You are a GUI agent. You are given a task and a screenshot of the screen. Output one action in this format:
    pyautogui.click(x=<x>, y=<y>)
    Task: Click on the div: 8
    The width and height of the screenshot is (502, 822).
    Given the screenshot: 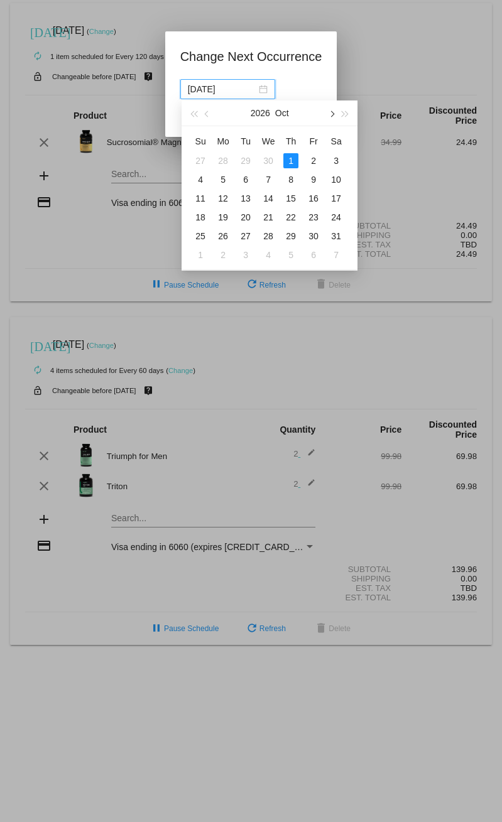 What is the action you would take?
    pyautogui.click(x=291, y=180)
    